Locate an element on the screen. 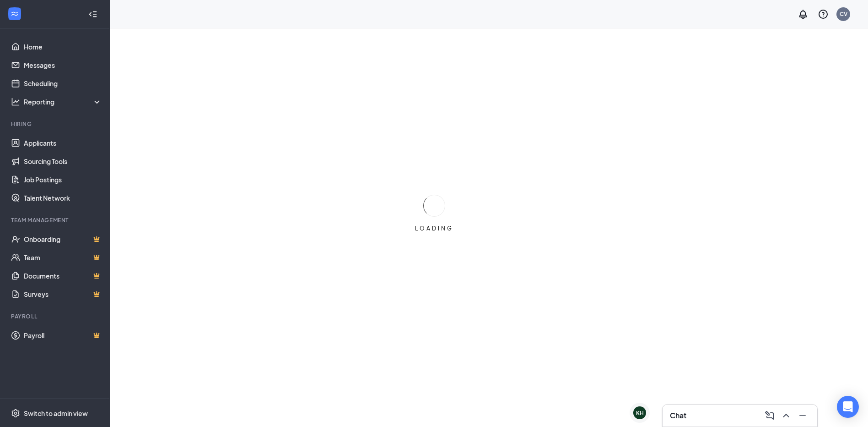  svg: WorkstreamLogo is located at coordinates (15, 14).